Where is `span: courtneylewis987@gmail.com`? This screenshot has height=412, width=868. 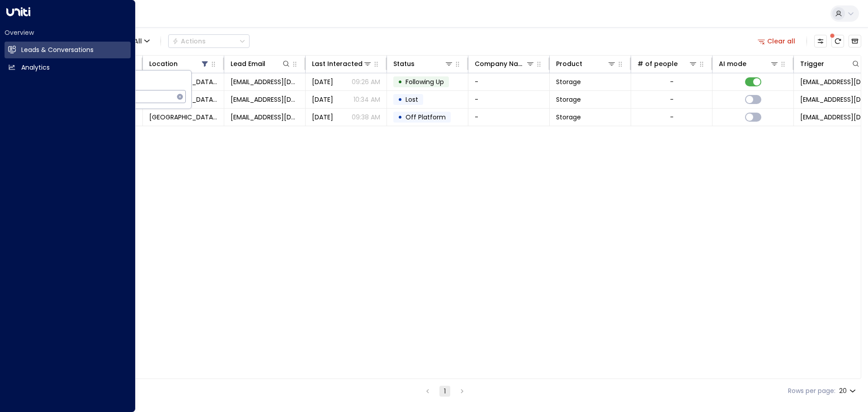 span: courtneylewis987@gmail.com is located at coordinates (265, 82).